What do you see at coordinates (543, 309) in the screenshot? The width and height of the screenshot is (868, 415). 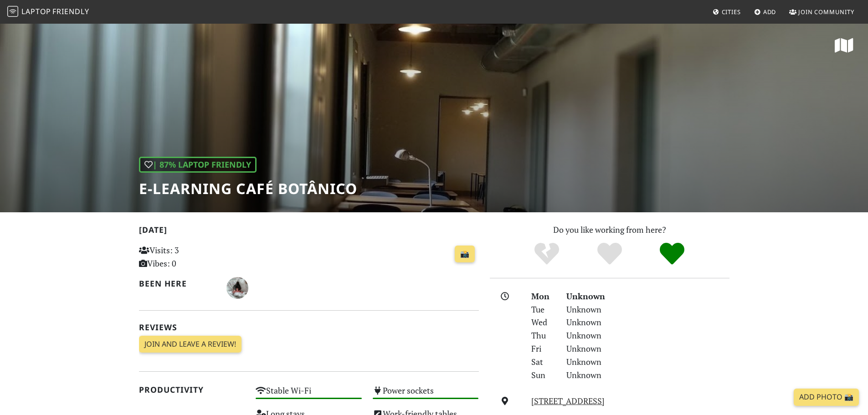 I see `div: Tue` at bounding box center [543, 309].